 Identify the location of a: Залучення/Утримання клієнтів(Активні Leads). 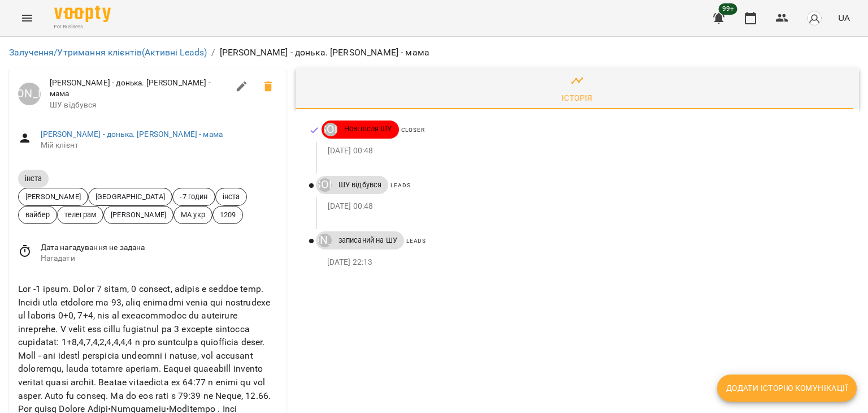
(108, 52).